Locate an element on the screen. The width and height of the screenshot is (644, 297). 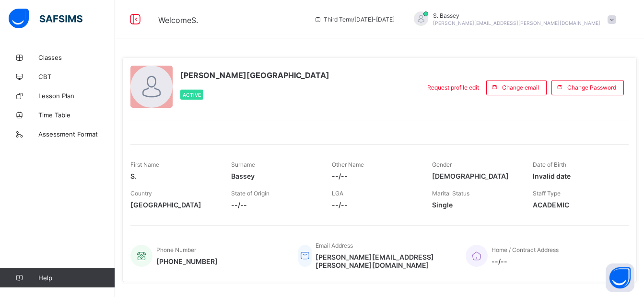
span: Single is located at coordinates (475, 204).